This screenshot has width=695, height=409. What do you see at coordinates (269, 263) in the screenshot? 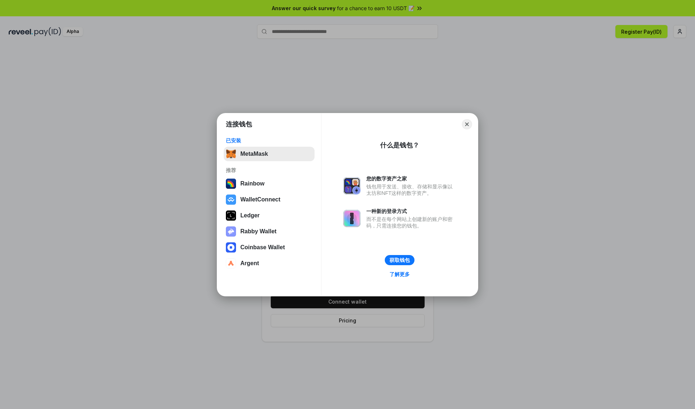
I see `button: Argent` at bounding box center [269, 263].